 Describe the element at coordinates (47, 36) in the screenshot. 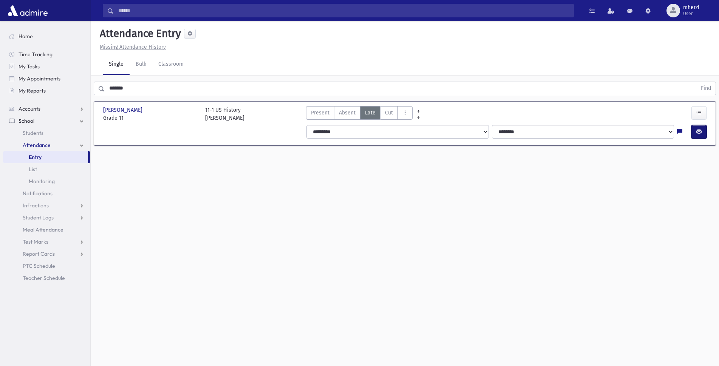

I see `a: Home` at that location.